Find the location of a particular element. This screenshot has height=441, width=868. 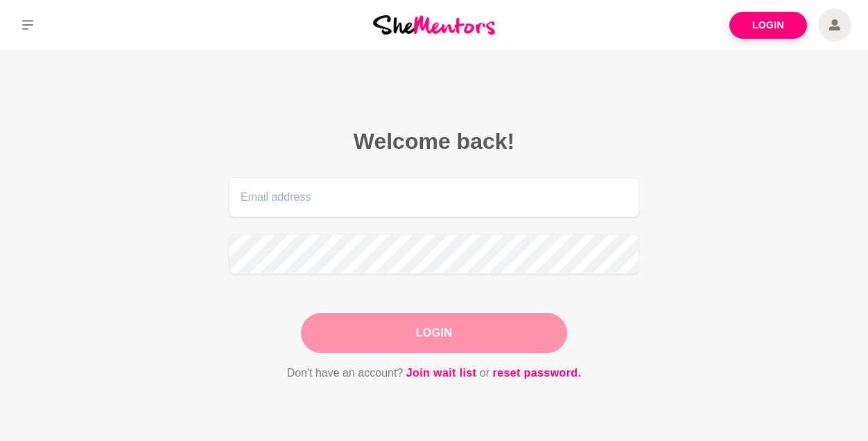

input: Email address is located at coordinates (434, 197).